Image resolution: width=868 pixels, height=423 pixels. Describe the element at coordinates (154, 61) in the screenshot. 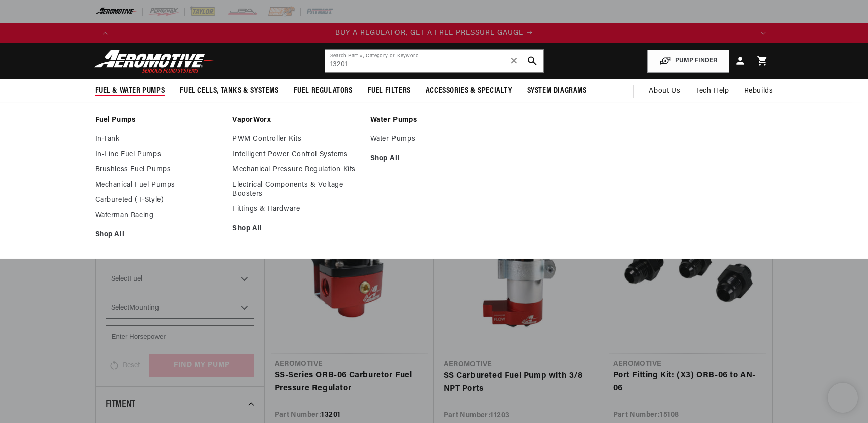

I see `img: Aeromotive` at that location.